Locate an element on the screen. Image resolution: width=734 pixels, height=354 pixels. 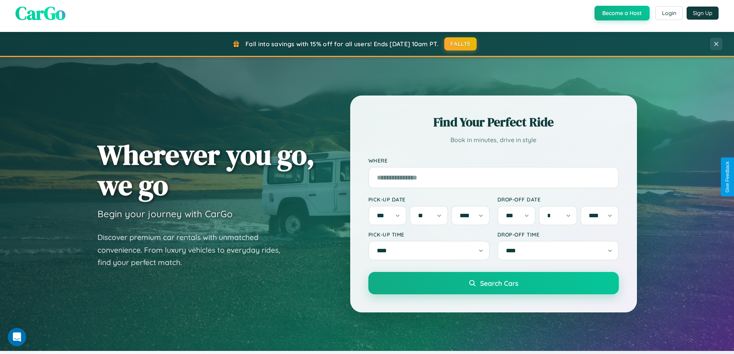
button: FALL15 is located at coordinates (460, 44).